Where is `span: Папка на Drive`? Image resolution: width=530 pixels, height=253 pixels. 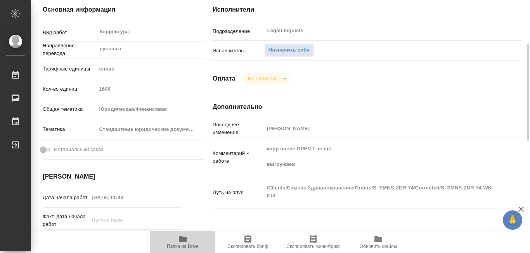 span: Папка на Drive is located at coordinates (183, 247).